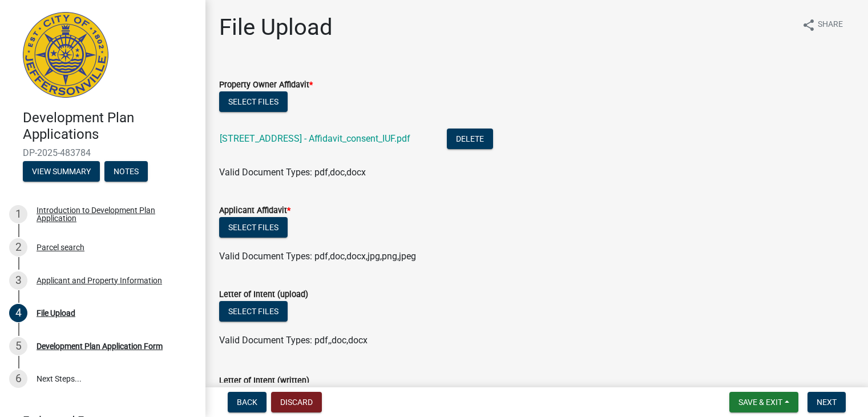 The width and height of the screenshot is (868, 417). What do you see at coordinates (126, 172) in the screenshot?
I see `button: Notes` at bounding box center [126, 172].